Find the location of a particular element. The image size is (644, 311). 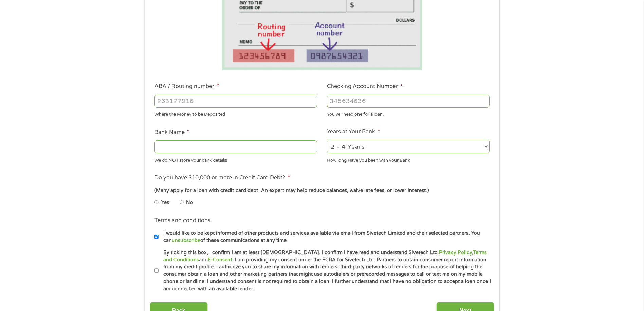

label: Terms and conditions is located at coordinates (182, 221).